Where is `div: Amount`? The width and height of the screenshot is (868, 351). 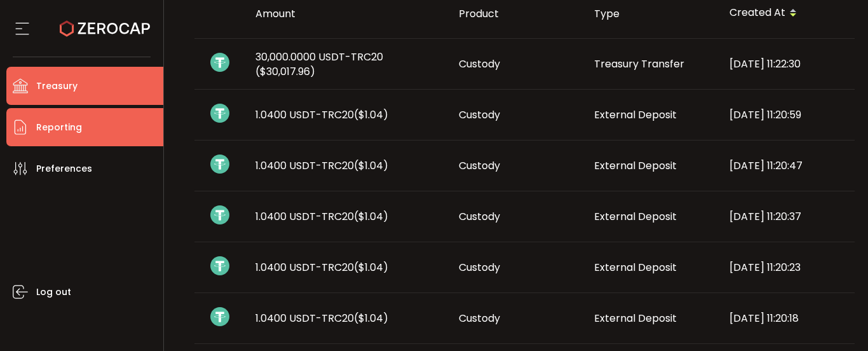 div: Amount is located at coordinates (347, 14).